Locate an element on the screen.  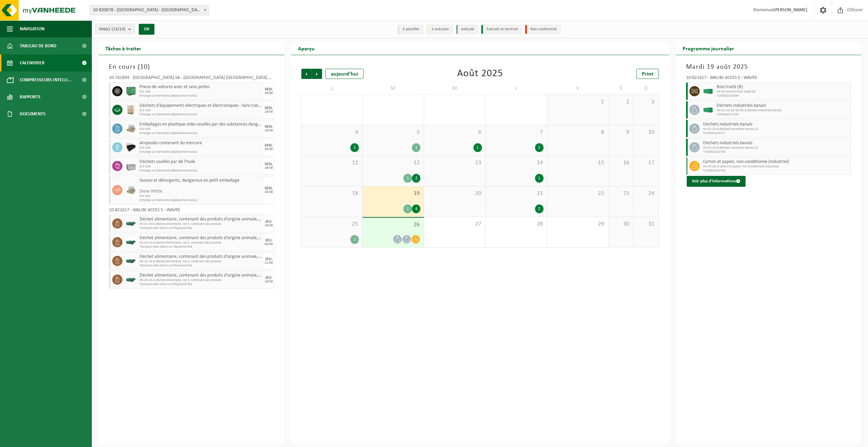
span: HK-XC-30/40-G bois traité (B) is located at coordinates (783, 92).